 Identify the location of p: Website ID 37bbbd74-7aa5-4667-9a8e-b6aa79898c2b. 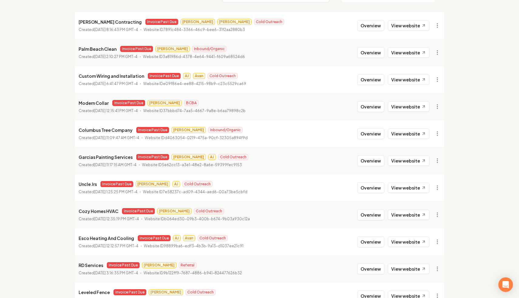
(194, 111).